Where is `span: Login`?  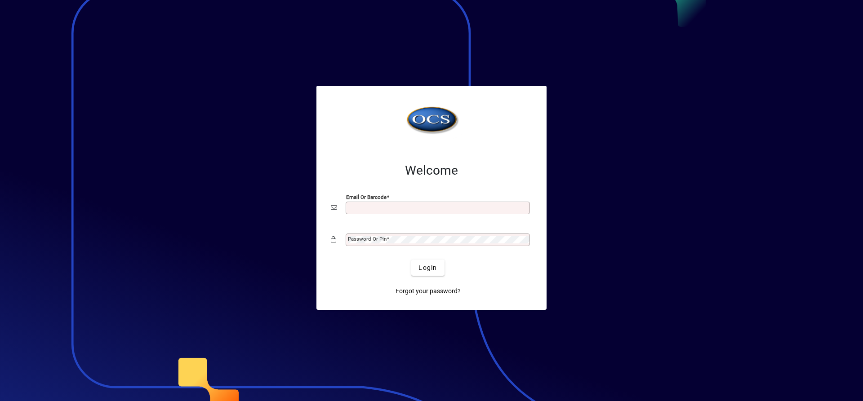
span: Login is located at coordinates (427, 268).